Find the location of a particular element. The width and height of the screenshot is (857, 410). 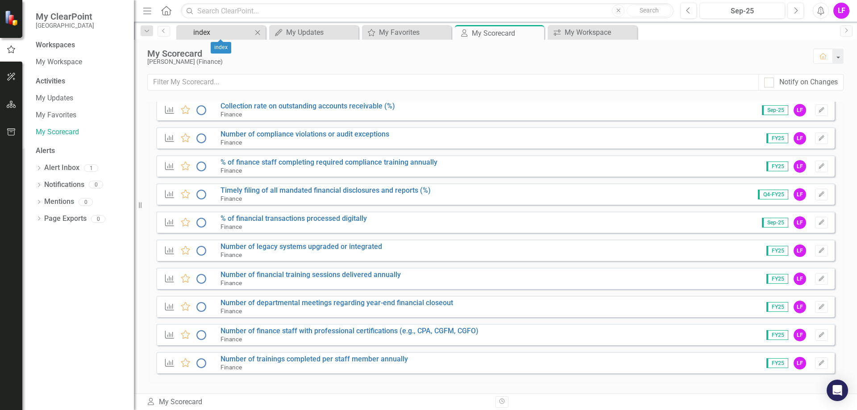

button: Sep-25 is located at coordinates (742, 11).